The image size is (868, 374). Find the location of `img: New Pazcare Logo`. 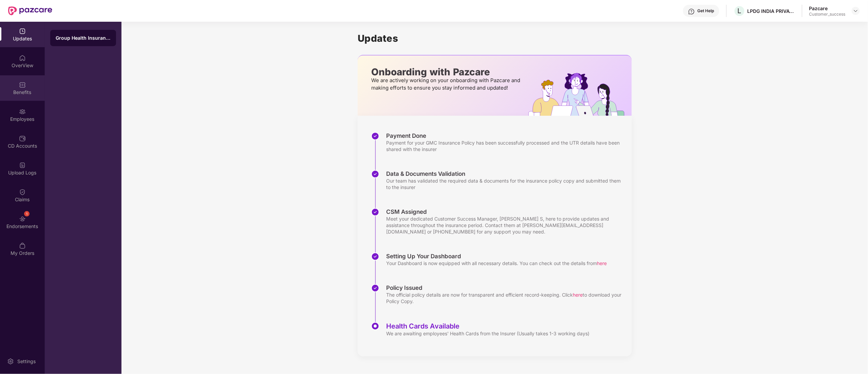

img: New Pazcare Logo is located at coordinates (30, 11).